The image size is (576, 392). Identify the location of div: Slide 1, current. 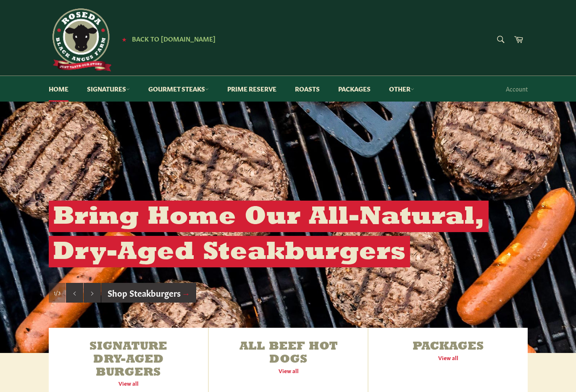
(57, 293).